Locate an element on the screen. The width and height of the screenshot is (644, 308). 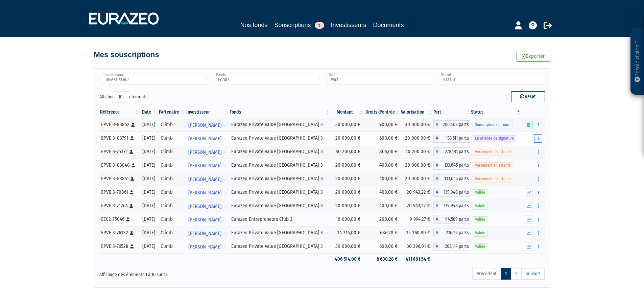
div: EPVE 3-71264 is located at coordinates (119, 206).